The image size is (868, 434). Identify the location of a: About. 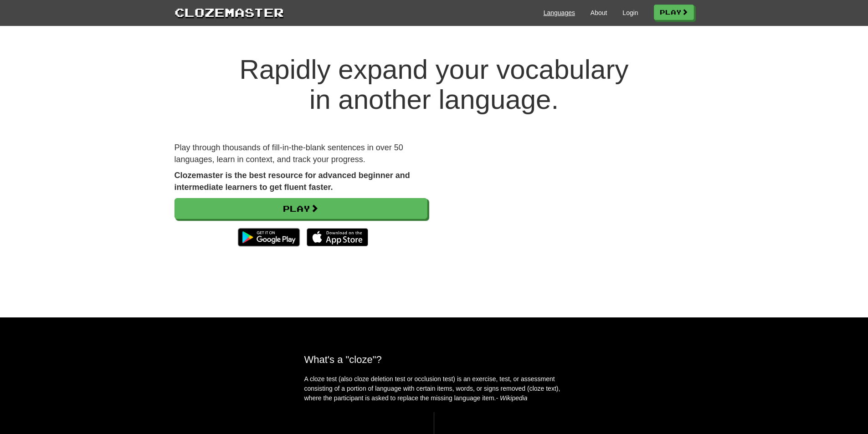
(599, 13).